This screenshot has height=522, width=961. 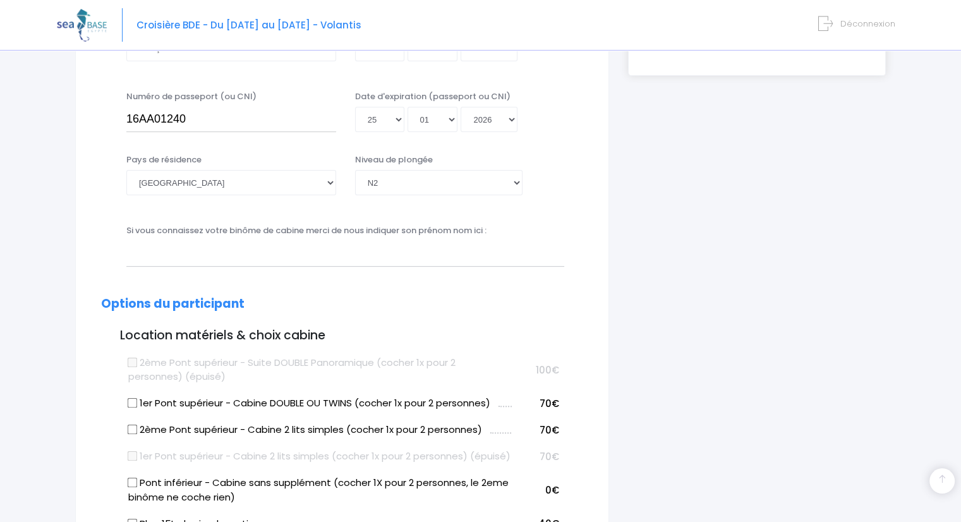 I want to click on label: Pont inférieur - Cabine sans supplément (cocher 1X pour 2 personnes, le 2eme binôme ne coche rien), so click(x=320, y=489).